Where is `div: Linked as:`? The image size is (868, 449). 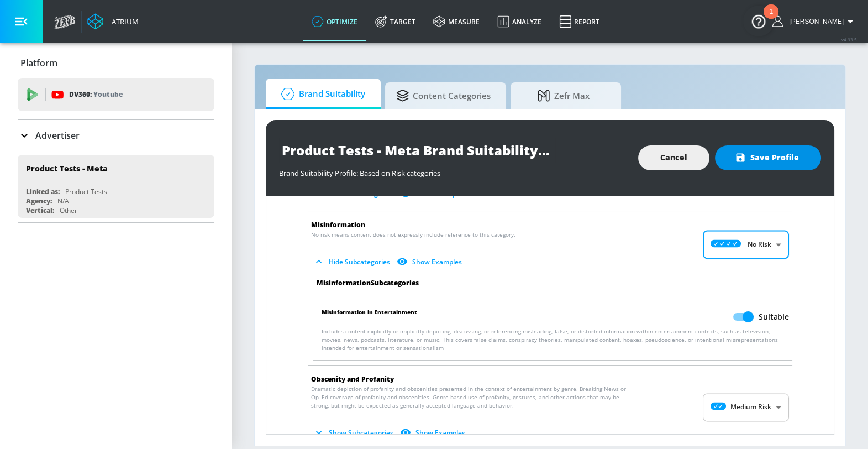 div: Linked as: is located at coordinates (43, 191).